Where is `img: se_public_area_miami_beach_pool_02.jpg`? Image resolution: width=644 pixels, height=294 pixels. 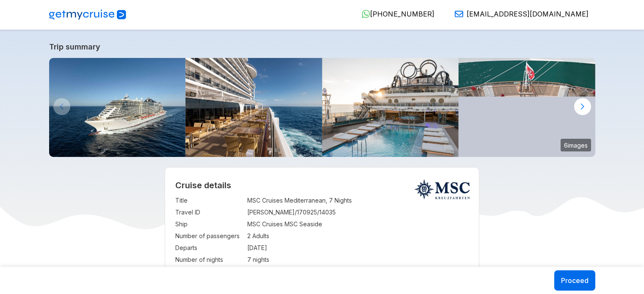 img: se_public_area_miami_beach_pool_02.jpg is located at coordinates (390, 107).